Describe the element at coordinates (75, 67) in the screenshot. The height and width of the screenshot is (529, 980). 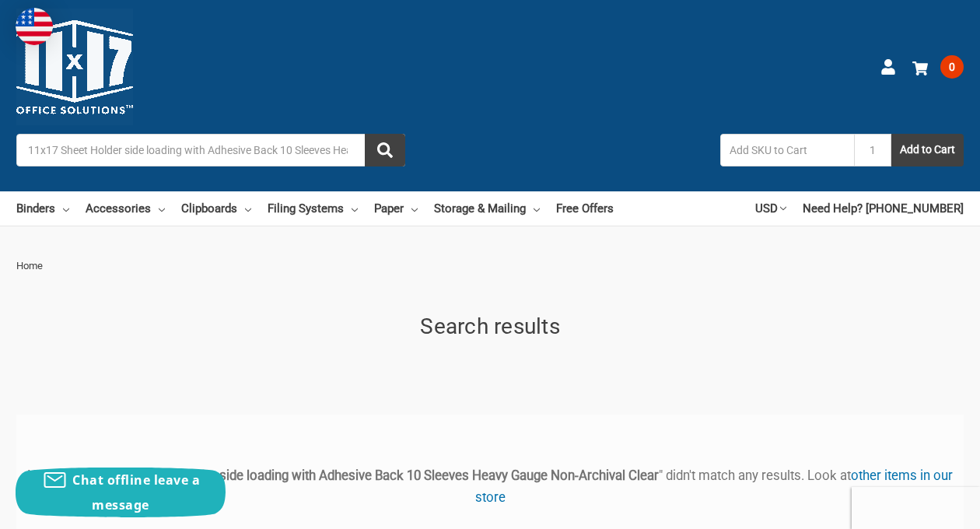
I see `img: 11x17.com` at that location.